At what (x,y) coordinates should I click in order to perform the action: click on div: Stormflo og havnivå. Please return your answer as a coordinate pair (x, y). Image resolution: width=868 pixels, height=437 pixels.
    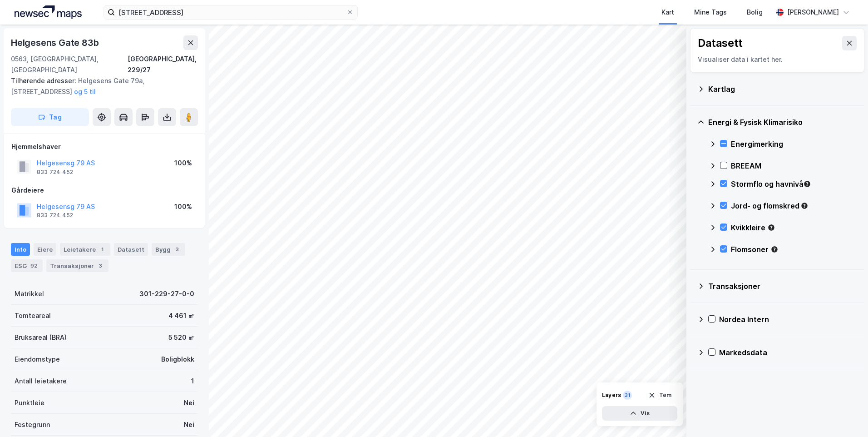
    Looking at the image, I should click on (794, 184).